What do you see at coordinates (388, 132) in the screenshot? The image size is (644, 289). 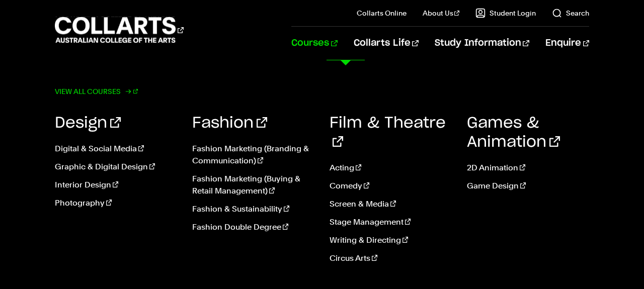 I see `a: Film & Theatre` at bounding box center [388, 132].